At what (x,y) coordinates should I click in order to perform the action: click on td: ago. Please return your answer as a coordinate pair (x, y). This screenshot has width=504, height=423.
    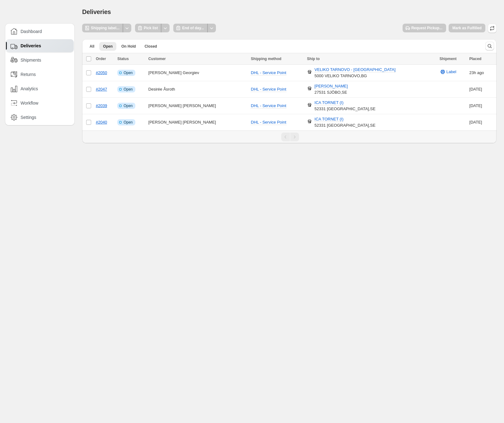
    Looking at the image, I should click on (482, 73).